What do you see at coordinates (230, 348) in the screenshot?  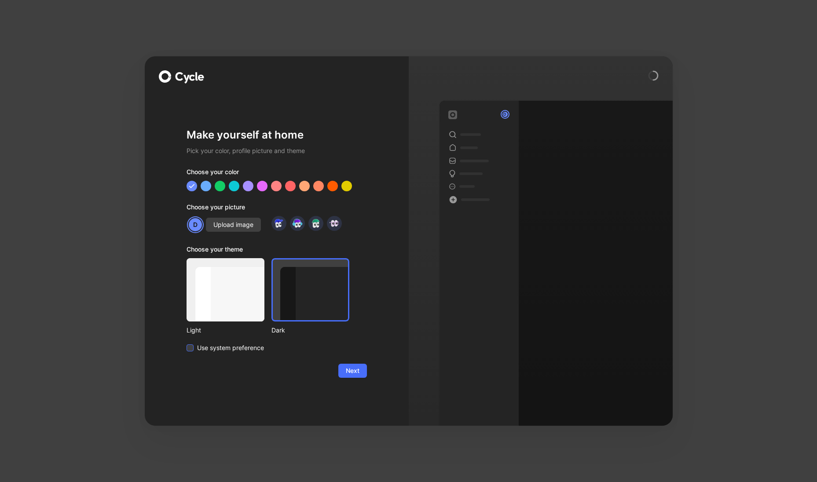 I see `span: Use system preference` at bounding box center [230, 348].